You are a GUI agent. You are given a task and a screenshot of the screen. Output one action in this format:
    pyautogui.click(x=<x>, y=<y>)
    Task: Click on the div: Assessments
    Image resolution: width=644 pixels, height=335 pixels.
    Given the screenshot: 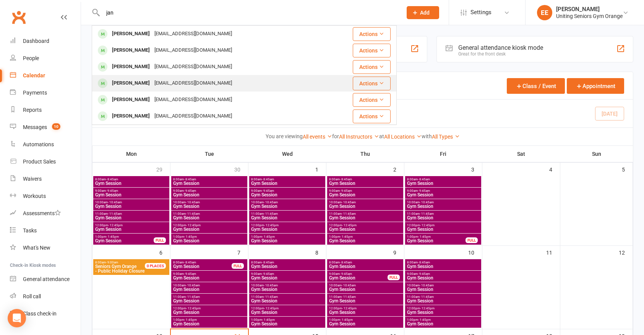 What is the action you would take?
    pyautogui.click(x=42, y=213)
    